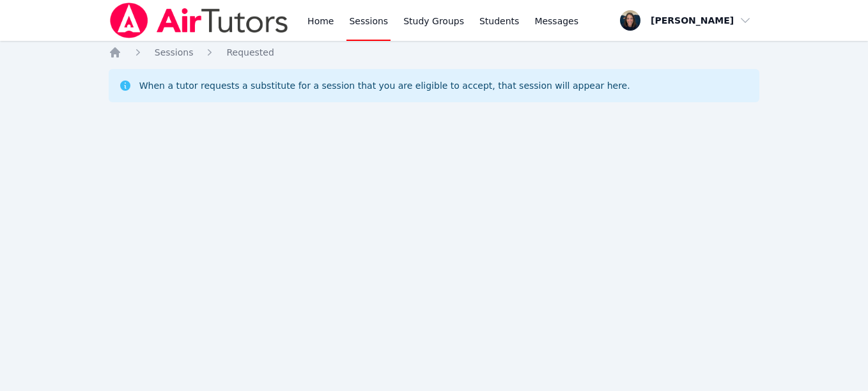  I want to click on span: Requested, so click(250, 52).